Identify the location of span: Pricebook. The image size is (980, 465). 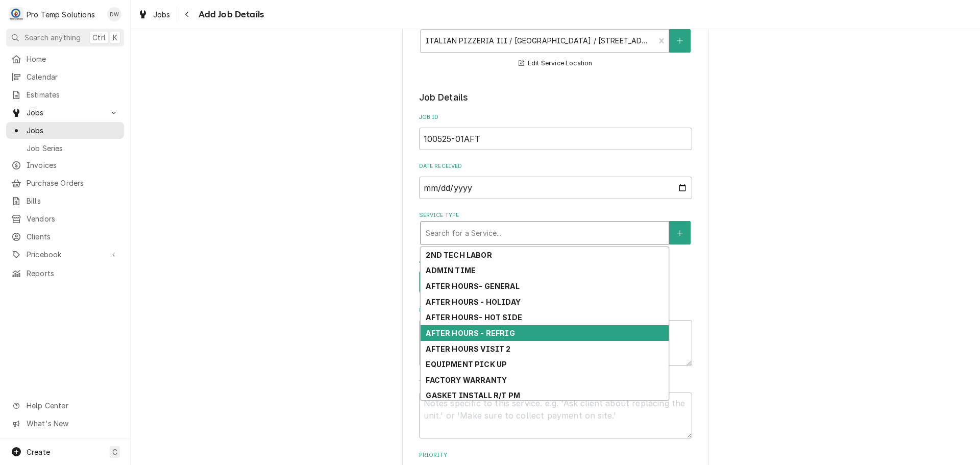
(64, 254).